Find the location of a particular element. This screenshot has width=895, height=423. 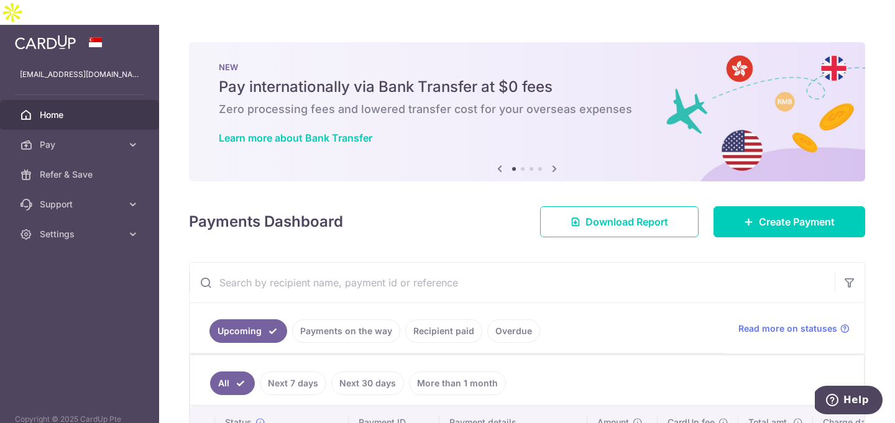

span: Refer & Save is located at coordinates (81, 175).